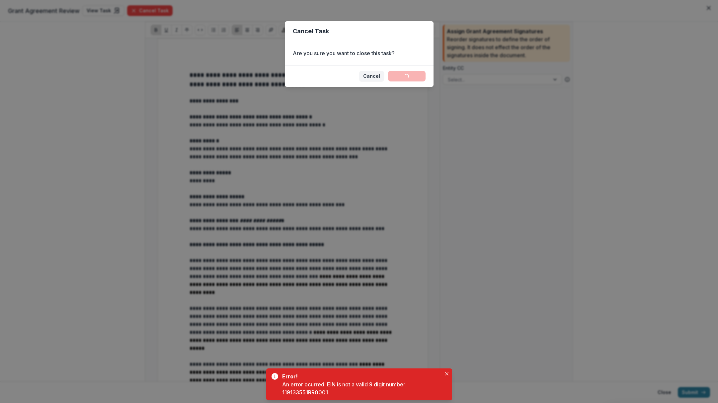 The image size is (718, 403). Describe the element at coordinates (362, 388) in the screenshot. I see `div: An error ocurred: EIN is not a valid 9 digit number: 119133551RR0001` at that location.